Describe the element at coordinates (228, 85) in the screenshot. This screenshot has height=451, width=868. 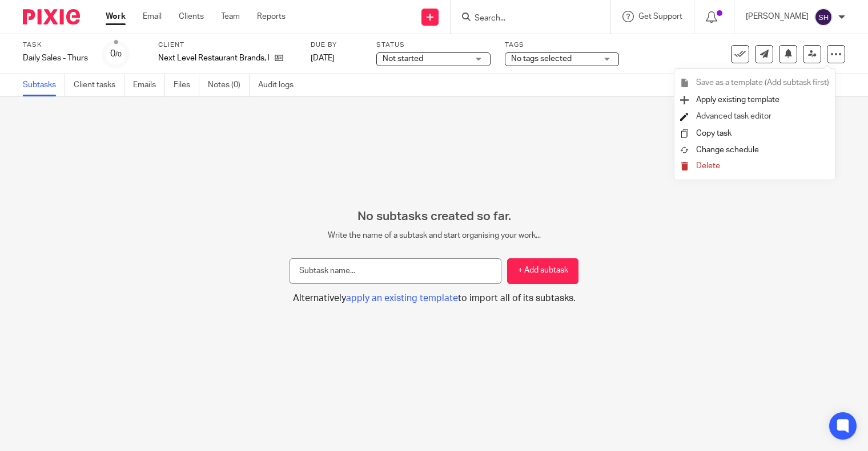
I see `a: Notes (0)` at that location.